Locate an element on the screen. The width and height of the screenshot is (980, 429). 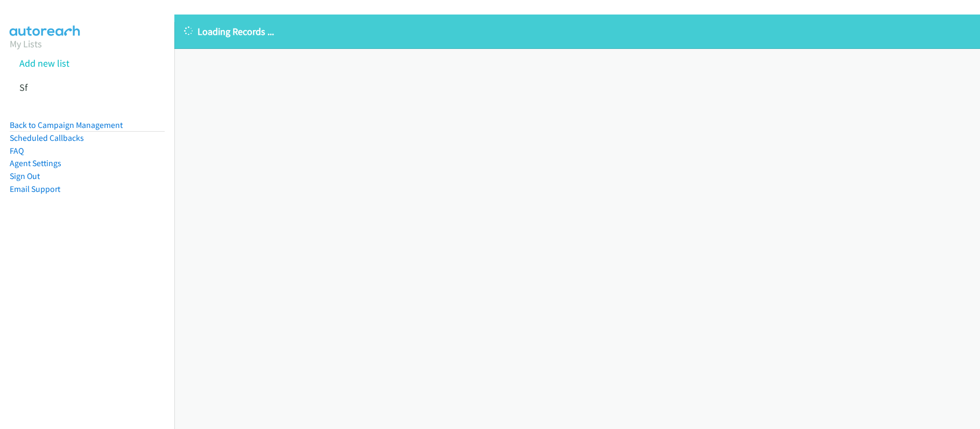
a: Back to Campaign Management is located at coordinates (66, 125).